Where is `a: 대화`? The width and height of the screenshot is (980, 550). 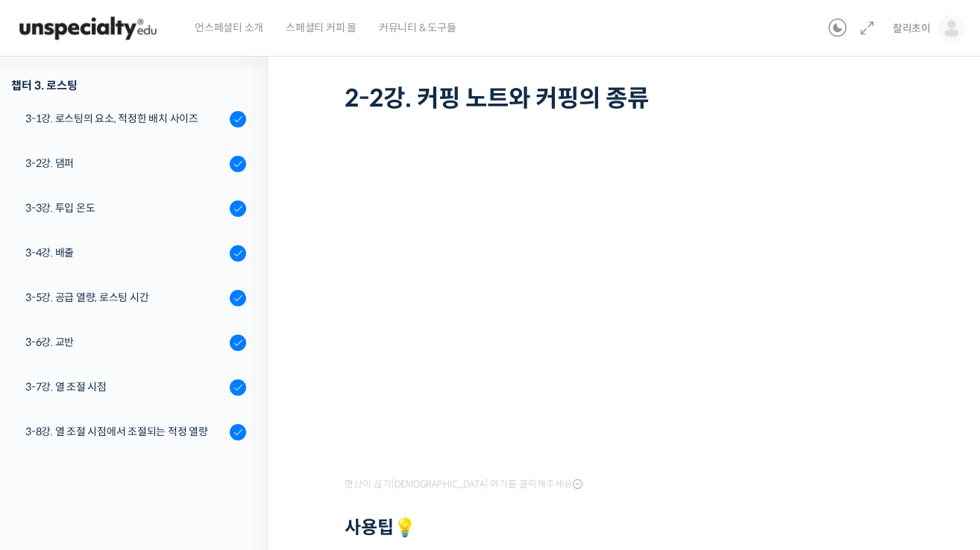 a: 대화 is located at coordinates (145, 445).